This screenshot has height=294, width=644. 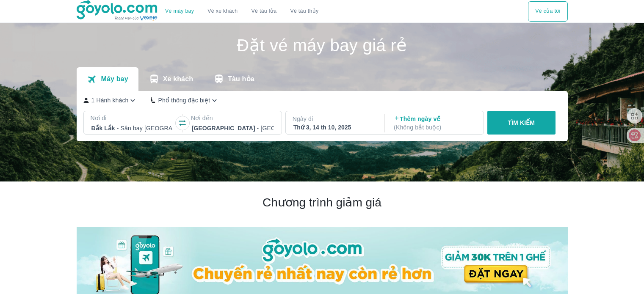 What do you see at coordinates (322, 203) in the screenshot?
I see `h2: Chương trình giảm giá` at bounding box center [322, 203].